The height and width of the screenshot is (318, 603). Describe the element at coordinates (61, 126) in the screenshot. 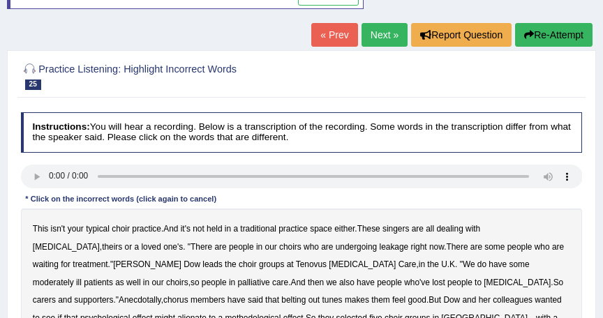

I see `b: Instructions:` at that location.